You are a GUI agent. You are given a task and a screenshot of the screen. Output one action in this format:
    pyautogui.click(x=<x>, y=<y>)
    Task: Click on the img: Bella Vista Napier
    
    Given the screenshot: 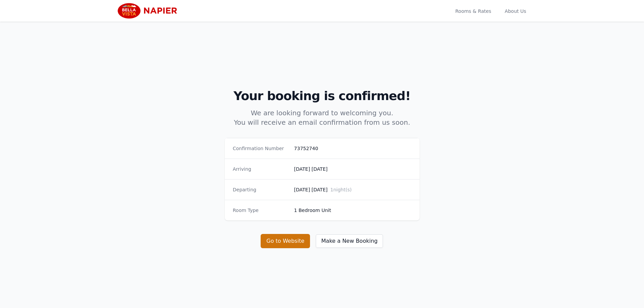 What is the action you would take?
    pyautogui.click(x=149, y=11)
    